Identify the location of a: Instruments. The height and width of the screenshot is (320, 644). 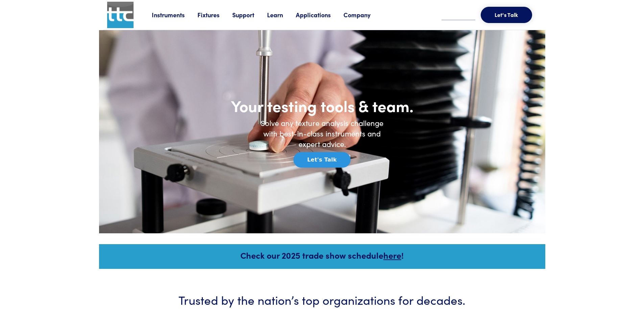
(174, 14).